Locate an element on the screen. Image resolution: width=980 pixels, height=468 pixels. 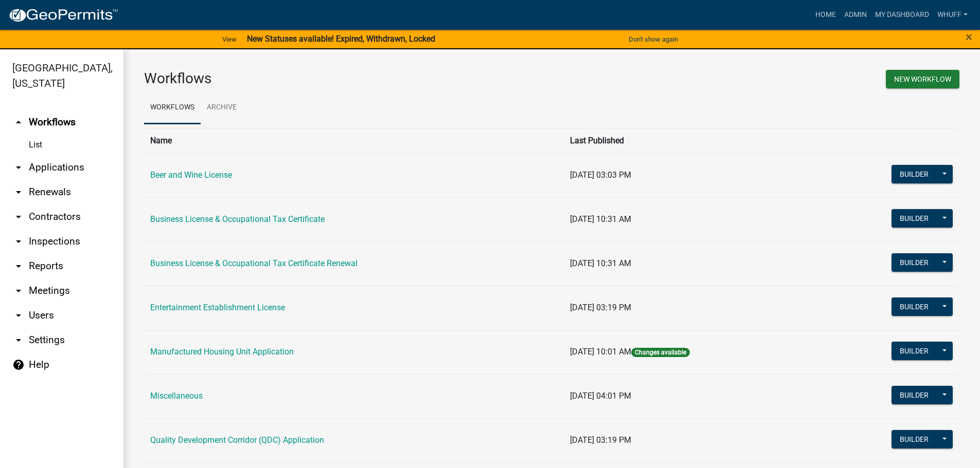
a: My Dashboard is located at coordinates (901, 15).